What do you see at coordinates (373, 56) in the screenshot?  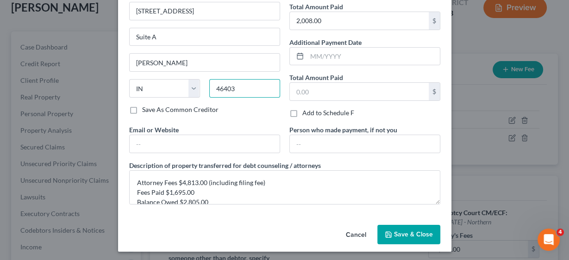 I see `input: MM/YYYY` at bounding box center [373, 56].